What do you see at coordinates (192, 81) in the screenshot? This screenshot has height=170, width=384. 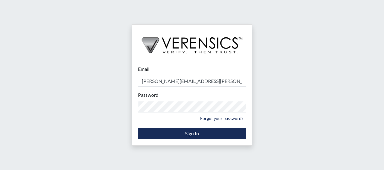 I see `input: Email` at bounding box center [192, 81].